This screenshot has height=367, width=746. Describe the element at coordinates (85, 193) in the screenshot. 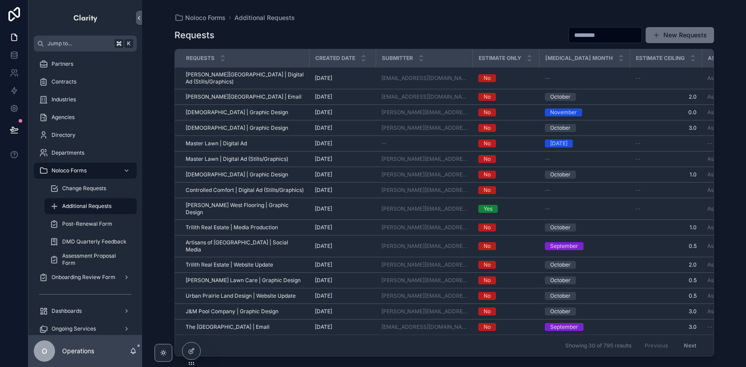

I see `div: scrollable content` at that location.